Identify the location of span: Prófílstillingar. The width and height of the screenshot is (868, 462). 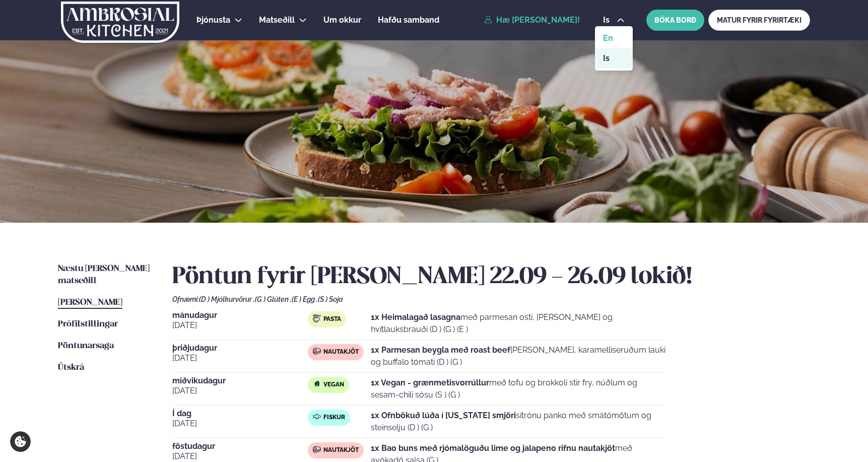
(87, 324).